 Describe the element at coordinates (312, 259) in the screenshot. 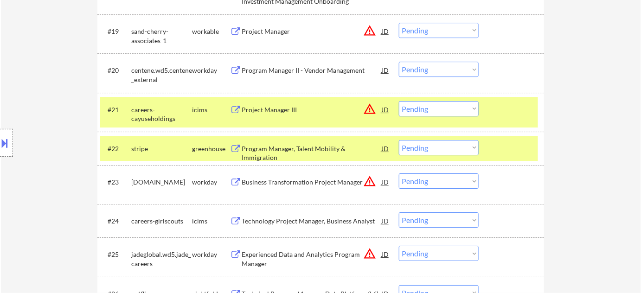

I see `div: Experienced Data and Analytics Program Manager` at that location.